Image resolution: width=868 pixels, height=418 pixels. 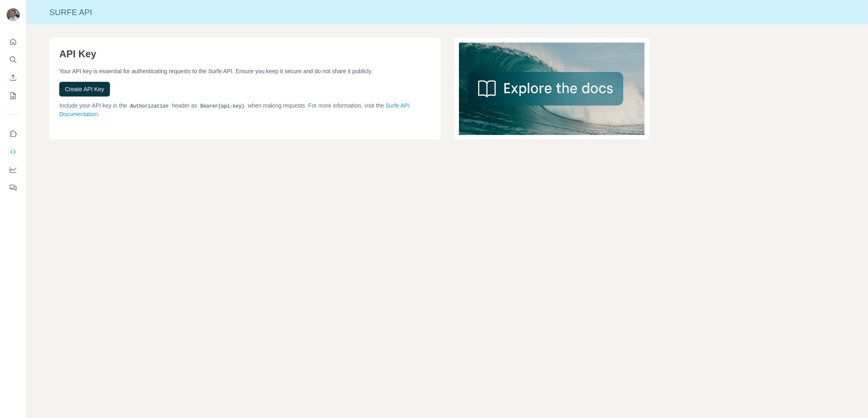 What do you see at coordinates (13, 170) in the screenshot?
I see `button: Dashboard` at bounding box center [13, 170].